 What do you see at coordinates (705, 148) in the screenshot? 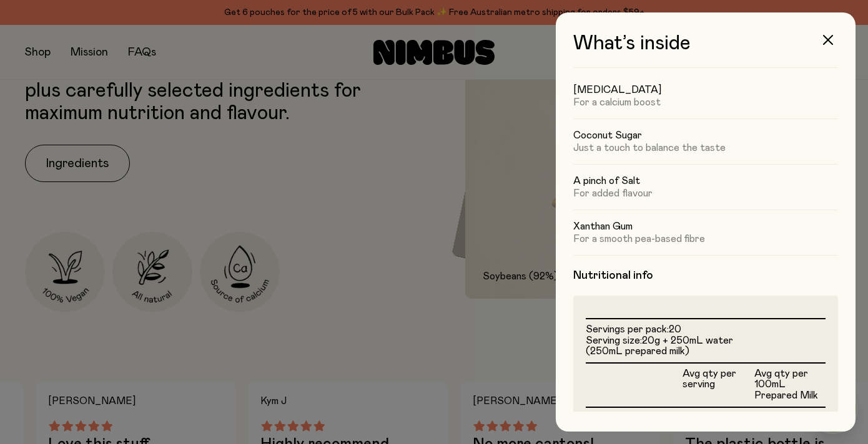
I see `p: Just a touch to balance the taste` at bounding box center [705, 148].